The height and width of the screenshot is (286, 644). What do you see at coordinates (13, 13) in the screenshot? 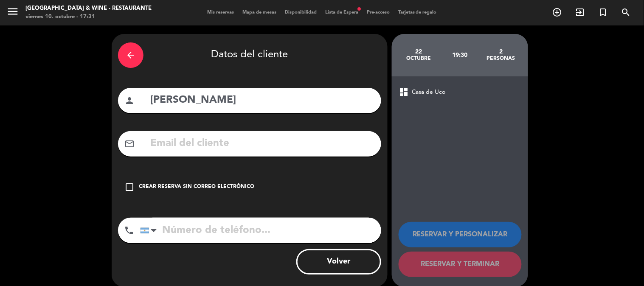
I see `button: menu` at bounding box center [13, 13].